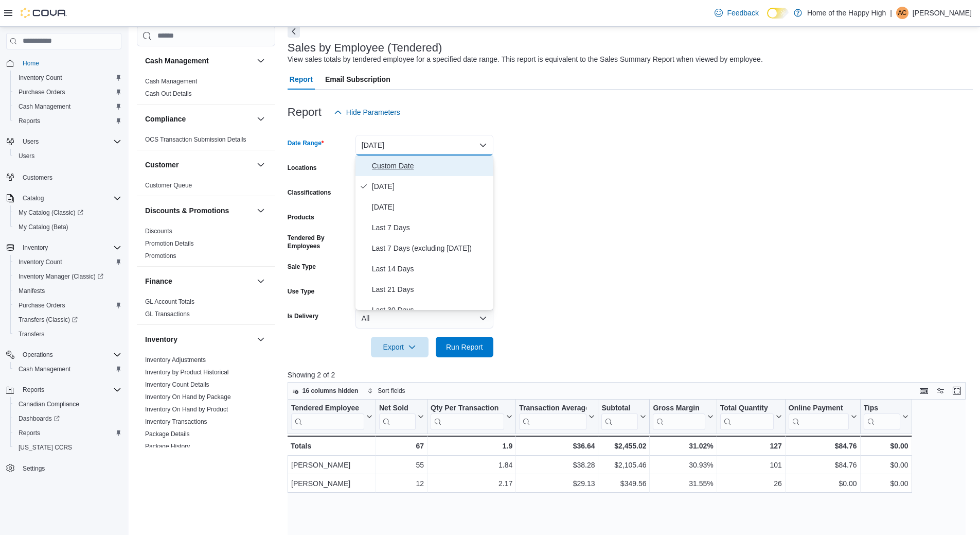 This screenshot has width=980, height=535. Describe the element at coordinates (683, 465) in the screenshot. I see `div: 30.93%` at that location.